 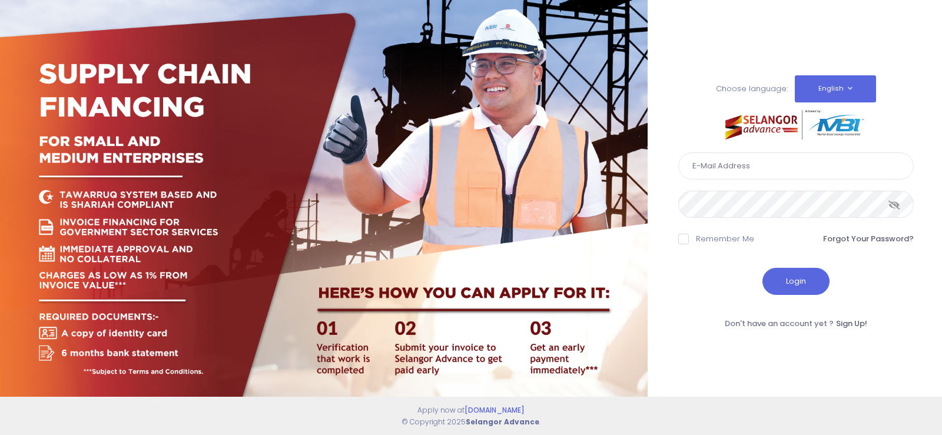 What do you see at coordinates (502, 421) in the screenshot?
I see `strong: Selangor Advance` at bounding box center [502, 421].